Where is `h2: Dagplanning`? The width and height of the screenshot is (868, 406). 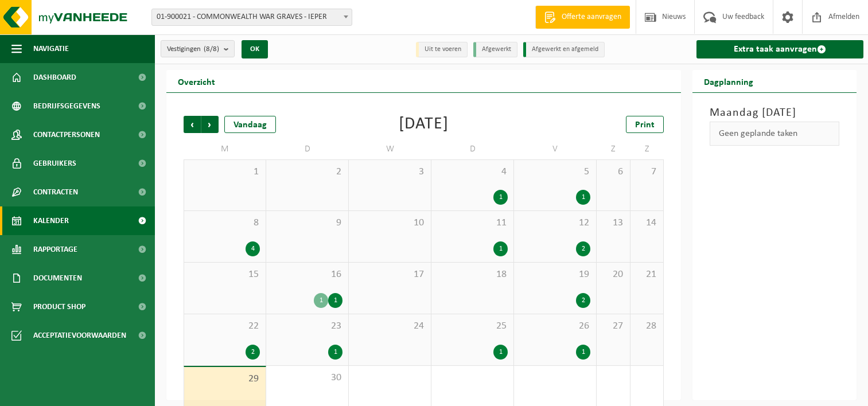
h2: Dagplanning is located at coordinates (729, 81).